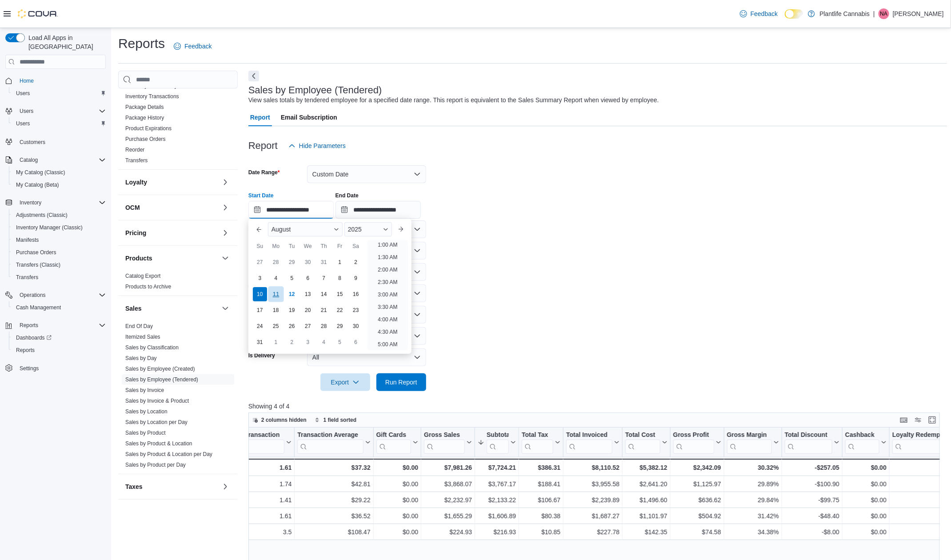 Image resolution: width=951 pixels, height=560 pixels. I want to click on a: Transfers, so click(27, 277).